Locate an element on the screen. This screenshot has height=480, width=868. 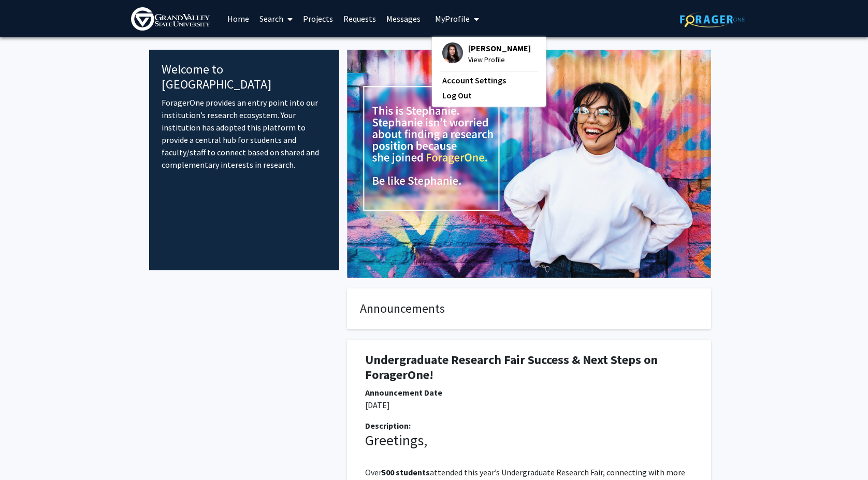
p: ForagerOne provides an entry point into our institution’s research ecosystem. Your institution ha... is located at coordinates (244, 134).